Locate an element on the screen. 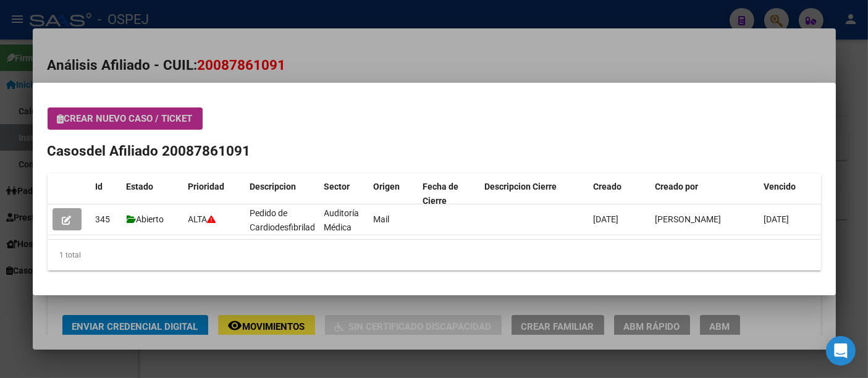 The image size is (868, 378). span: Creado is located at coordinates (608, 187).